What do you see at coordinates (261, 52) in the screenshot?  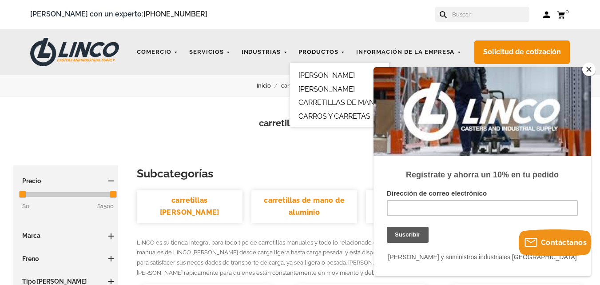 I see `font: Industrias` at bounding box center [261, 52].